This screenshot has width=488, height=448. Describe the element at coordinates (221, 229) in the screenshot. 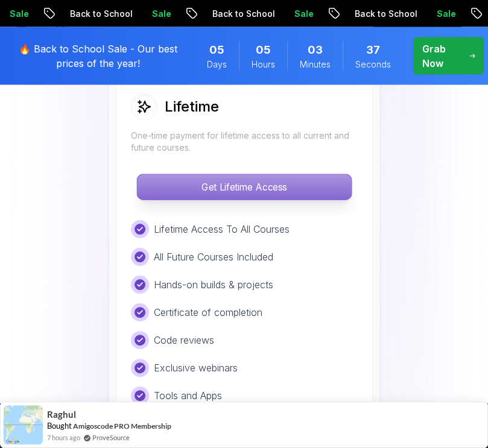

I see `p: Lifetime Access To All Courses` at that location.